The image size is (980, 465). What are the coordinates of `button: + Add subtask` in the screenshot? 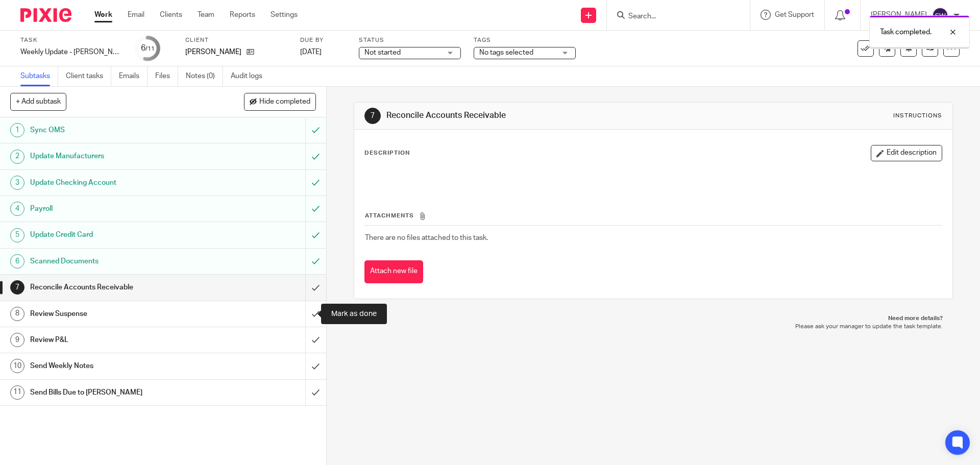 It's located at (38, 101).